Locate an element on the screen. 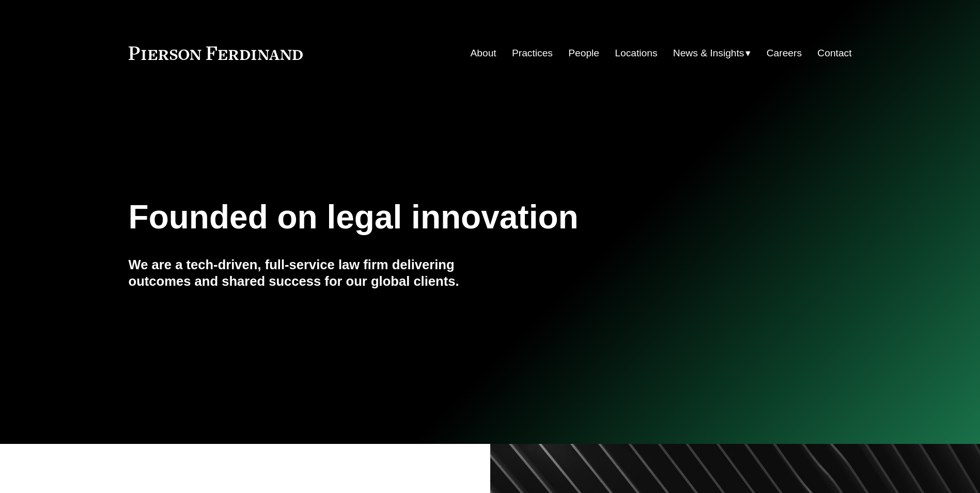  span: News & Insights is located at coordinates (709, 53).